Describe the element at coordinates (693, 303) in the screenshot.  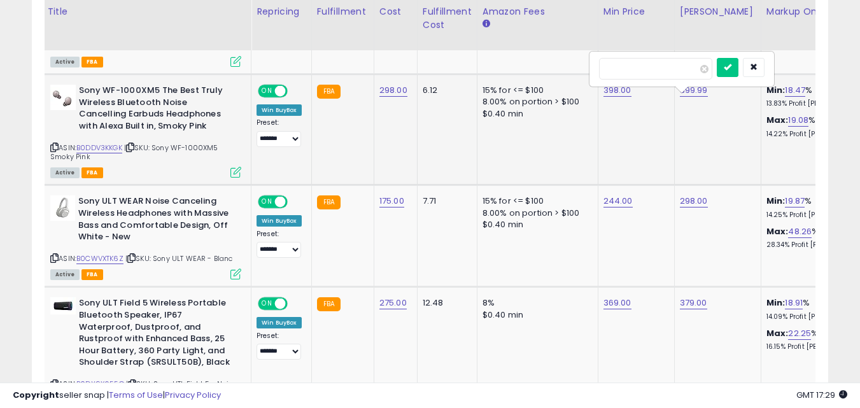
I see `a: 379.00` at that location.